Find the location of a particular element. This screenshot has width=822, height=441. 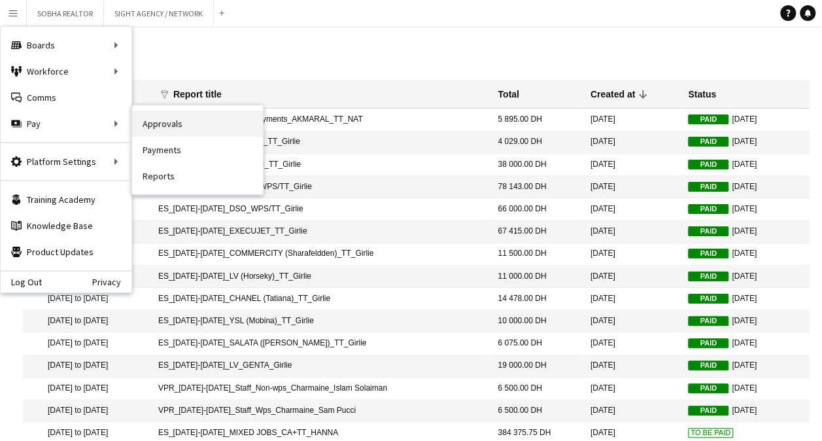

mat-cell: 11 500.00 DH is located at coordinates (537, 254).